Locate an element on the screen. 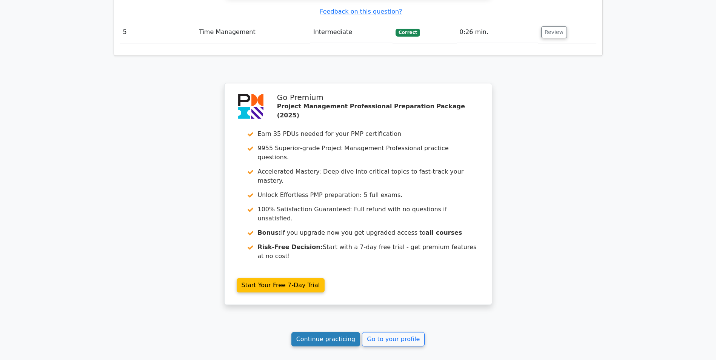 The image size is (716, 360). a: Go to your profile is located at coordinates (393, 339).